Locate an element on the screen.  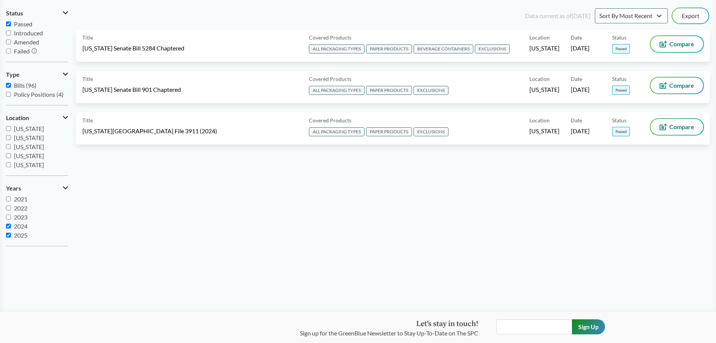
button: Type is located at coordinates (37, 74).